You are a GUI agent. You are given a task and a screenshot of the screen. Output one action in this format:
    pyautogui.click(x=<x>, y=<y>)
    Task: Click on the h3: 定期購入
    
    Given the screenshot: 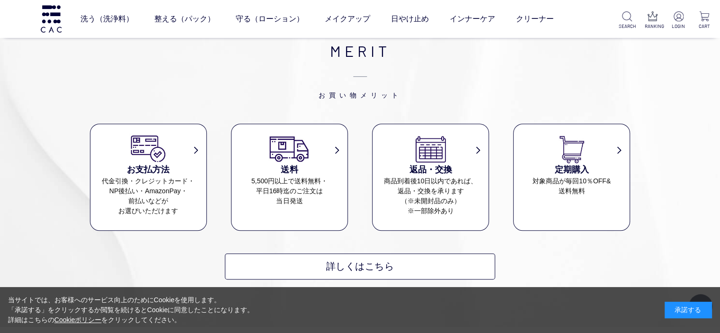 What is the action you would take?
    pyautogui.click(x=571, y=169)
    